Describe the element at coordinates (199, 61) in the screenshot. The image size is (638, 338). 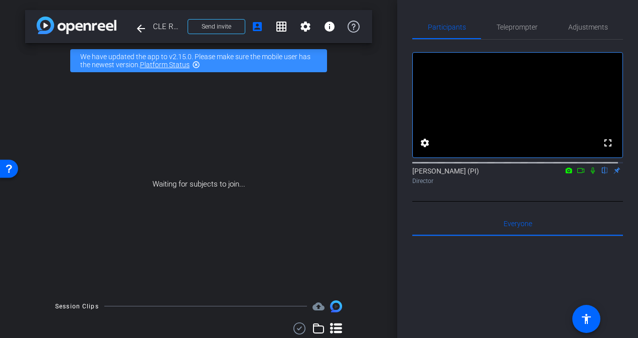
I see `div: We have updated the app to v2.15.0. Please make sure the mobile user has the newest version.` at that location.